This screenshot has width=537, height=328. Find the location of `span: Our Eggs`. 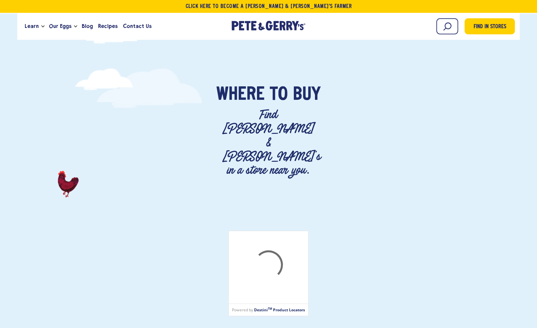

span: Our Eggs is located at coordinates (60, 26).